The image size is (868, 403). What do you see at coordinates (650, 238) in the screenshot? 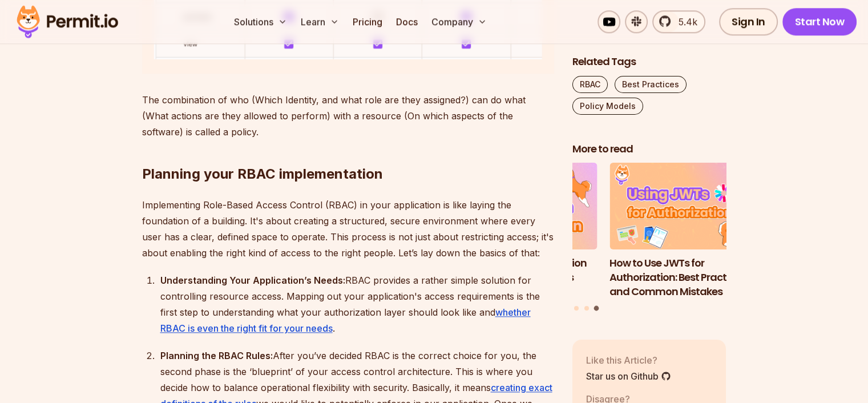
I see `div: Posts` at bounding box center [650, 238].